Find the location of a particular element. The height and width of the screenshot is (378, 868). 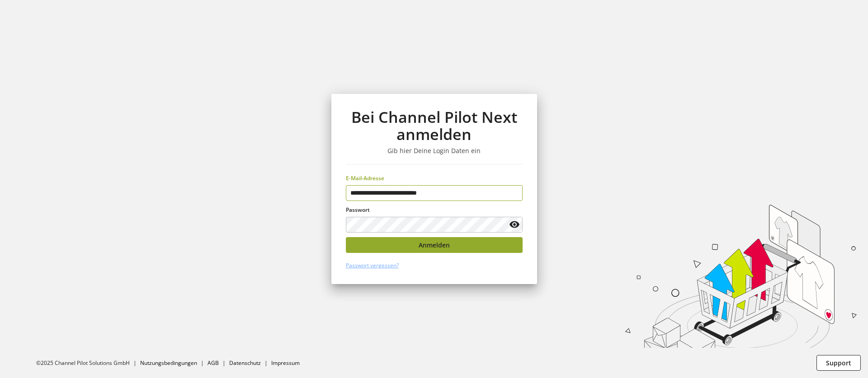

span: E-Mail-Adresse is located at coordinates (364, 178).